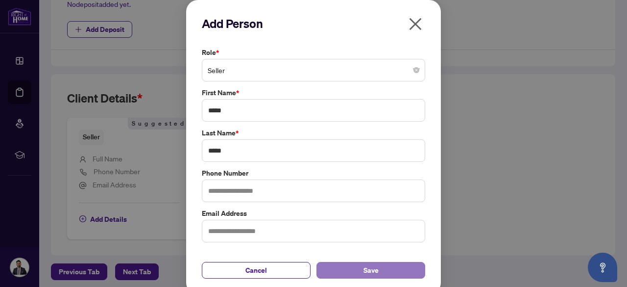  Describe the element at coordinates (314, 173) in the screenshot. I see `label: Phone Number` at that location.